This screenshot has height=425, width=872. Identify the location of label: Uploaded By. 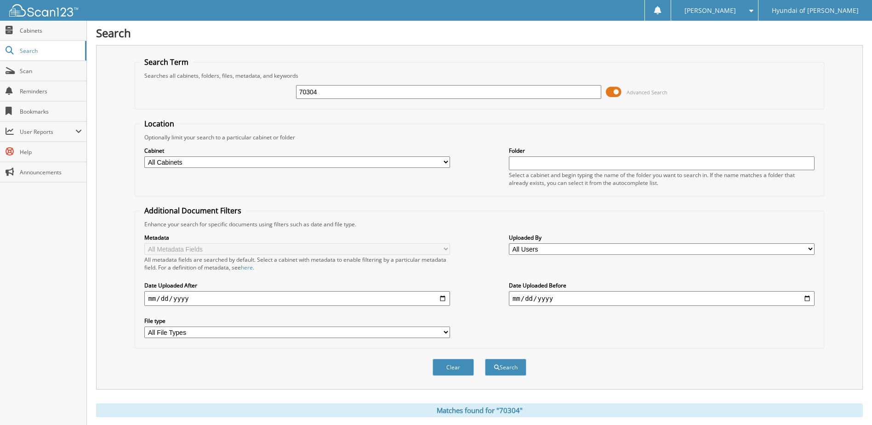
(661, 237).